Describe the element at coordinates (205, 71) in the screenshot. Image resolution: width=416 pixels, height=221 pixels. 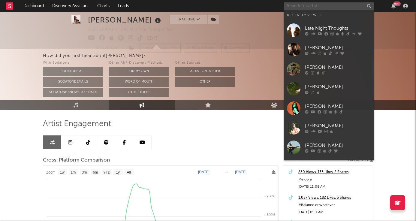
I see `button: Artist on Roster` at that location.